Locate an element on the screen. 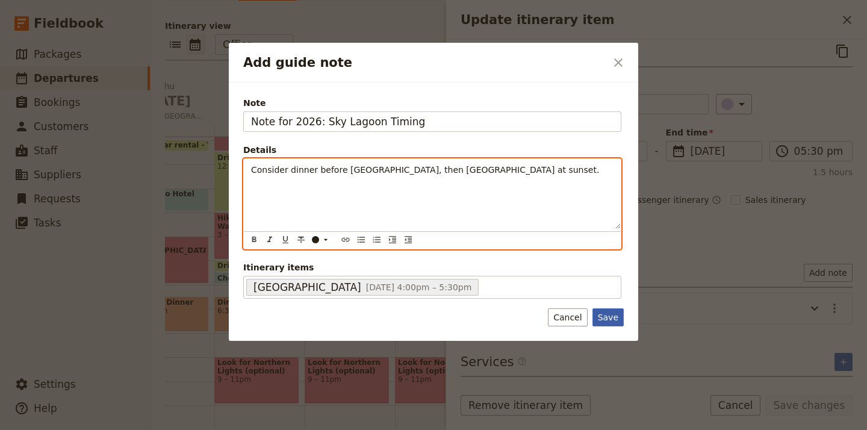 The image size is (867, 430). button: Save is located at coordinates (608, 317).